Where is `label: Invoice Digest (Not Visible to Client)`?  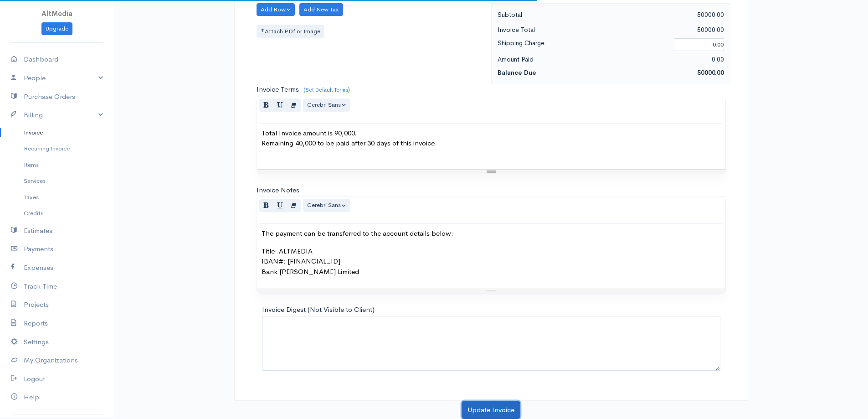
label: Invoice Digest (Not Visible to Client) is located at coordinates (318, 309).